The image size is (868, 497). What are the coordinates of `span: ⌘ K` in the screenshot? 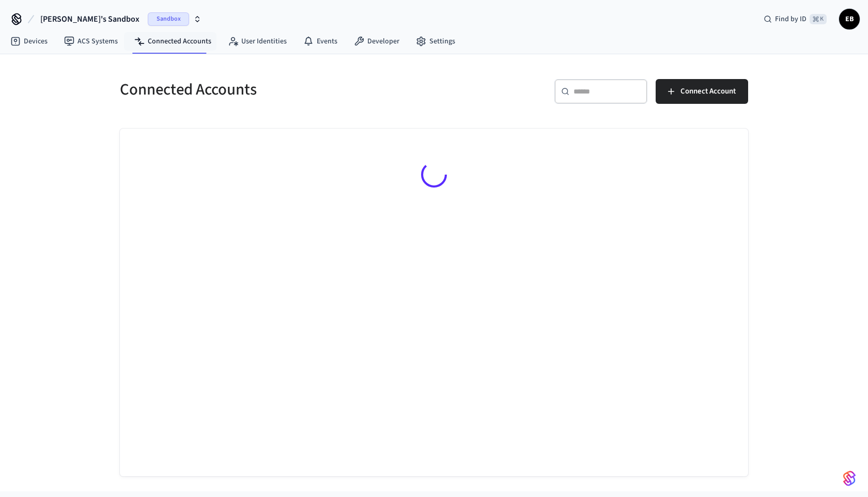 It's located at (818, 19).